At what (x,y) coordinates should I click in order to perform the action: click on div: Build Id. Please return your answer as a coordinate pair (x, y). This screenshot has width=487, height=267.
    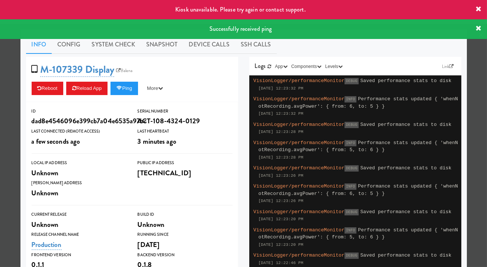
    Looking at the image, I should click on (185, 215).